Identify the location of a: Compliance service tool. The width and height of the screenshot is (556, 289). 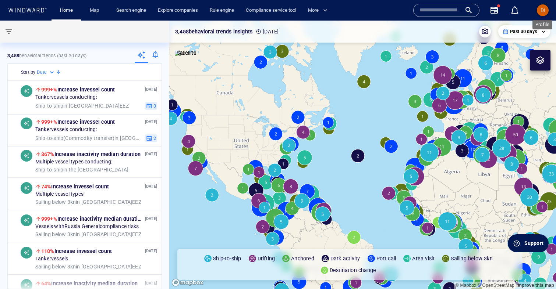
(271, 10).